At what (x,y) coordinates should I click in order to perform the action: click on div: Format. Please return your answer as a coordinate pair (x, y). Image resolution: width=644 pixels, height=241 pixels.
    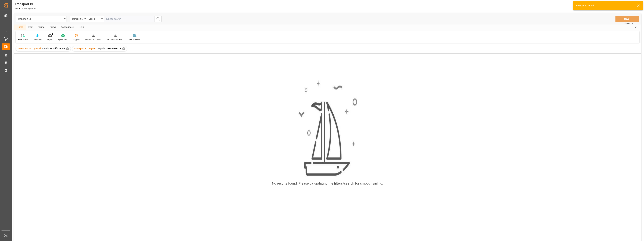
    Looking at the image, I should click on (41, 27).